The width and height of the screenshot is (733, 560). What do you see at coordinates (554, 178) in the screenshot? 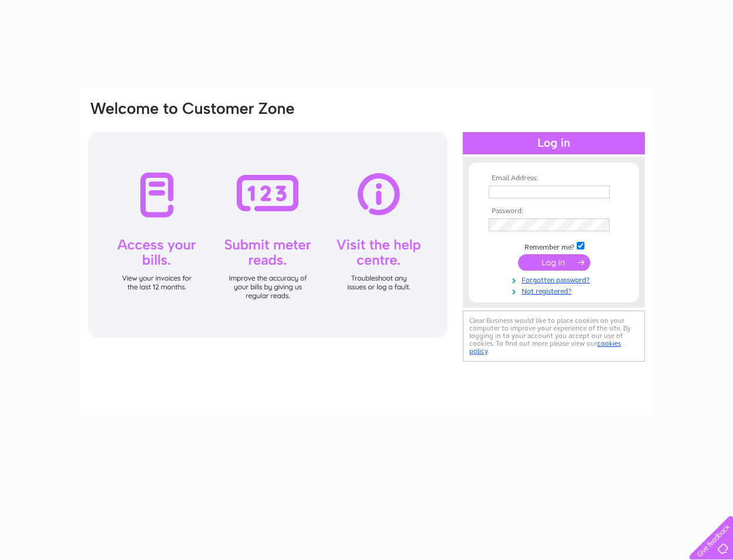
I see `th: Email Address:` at bounding box center [554, 178].